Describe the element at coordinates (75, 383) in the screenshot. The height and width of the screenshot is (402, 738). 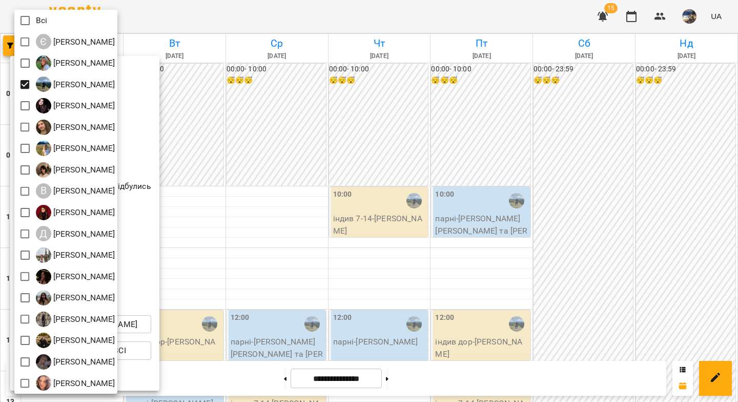
I see `div: Яна Гончар` at that location.